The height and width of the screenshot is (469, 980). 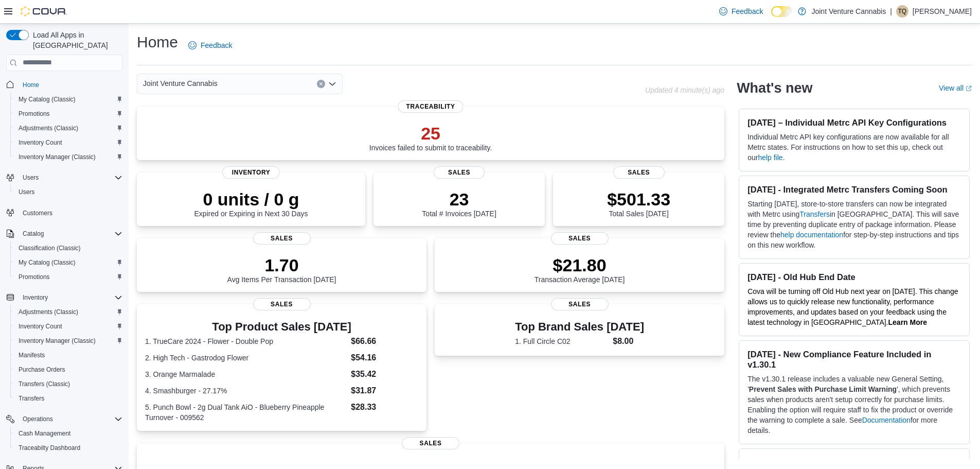 What do you see at coordinates (246, 357) in the screenshot?
I see `dt: 2. High Tech - Gastrodog Flower` at bounding box center [246, 357].